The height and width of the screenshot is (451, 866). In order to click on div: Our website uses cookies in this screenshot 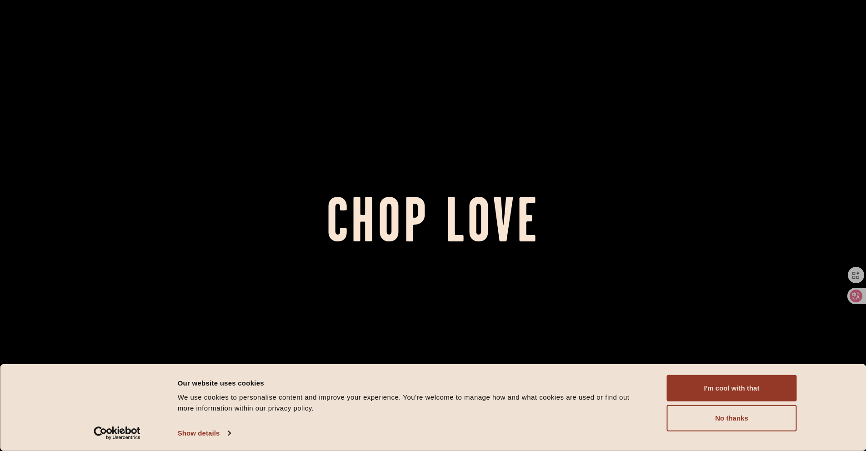, I will do `click(412, 383)`.